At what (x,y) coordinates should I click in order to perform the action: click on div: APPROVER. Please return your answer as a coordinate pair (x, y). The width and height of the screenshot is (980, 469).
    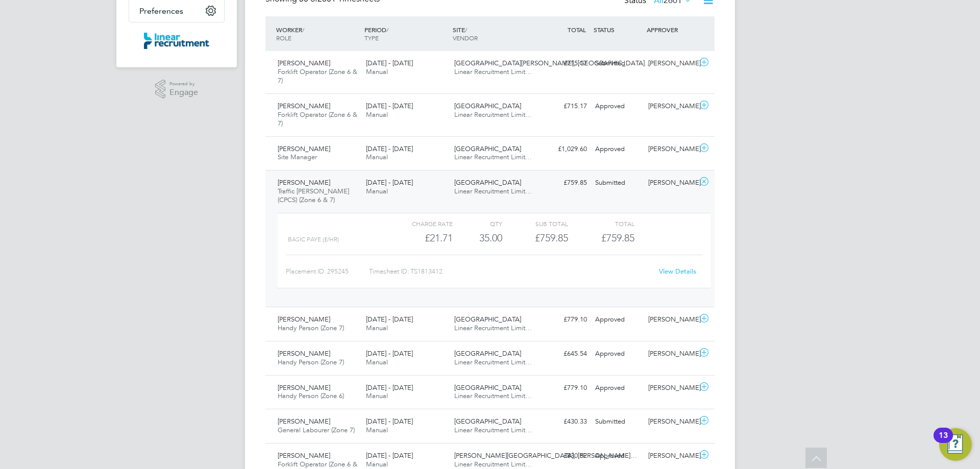
    Looking at the image, I should click on (671, 29).